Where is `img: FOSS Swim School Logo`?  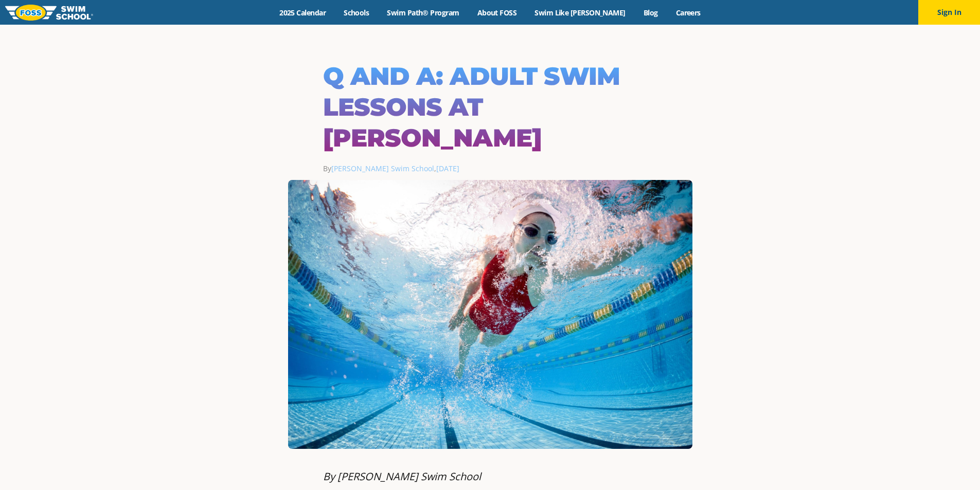
img: FOSS Swim School Logo is located at coordinates (49, 12).